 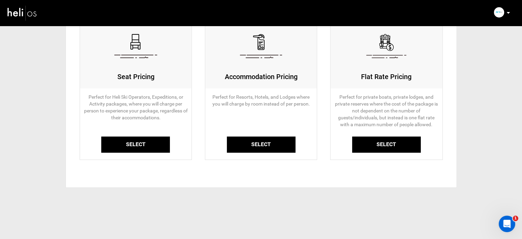 I want to click on img: accomo-pricing.svg, so click(x=261, y=46).